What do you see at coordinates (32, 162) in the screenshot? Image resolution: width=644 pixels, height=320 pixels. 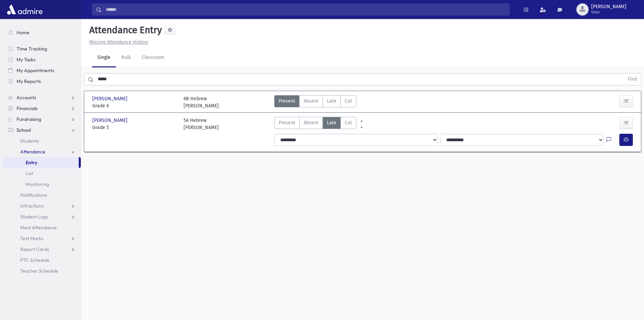 I see `span: Entry` at bounding box center [32, 162].